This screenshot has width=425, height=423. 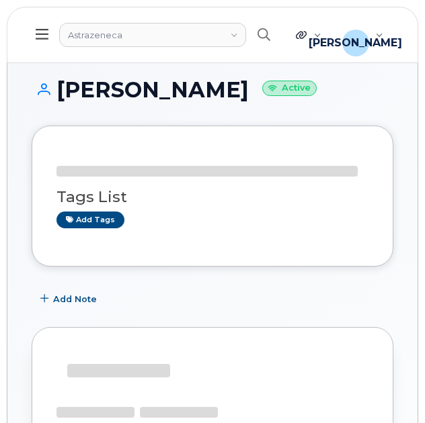 What do you see at coordinates (90, 220) in the screenshot?
I see `a: Add tags` at bounding box center [90, 220].